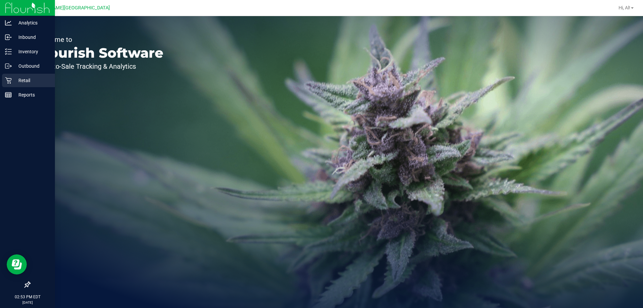  I want to click on inline-svg: Retail, so click(8, 80).